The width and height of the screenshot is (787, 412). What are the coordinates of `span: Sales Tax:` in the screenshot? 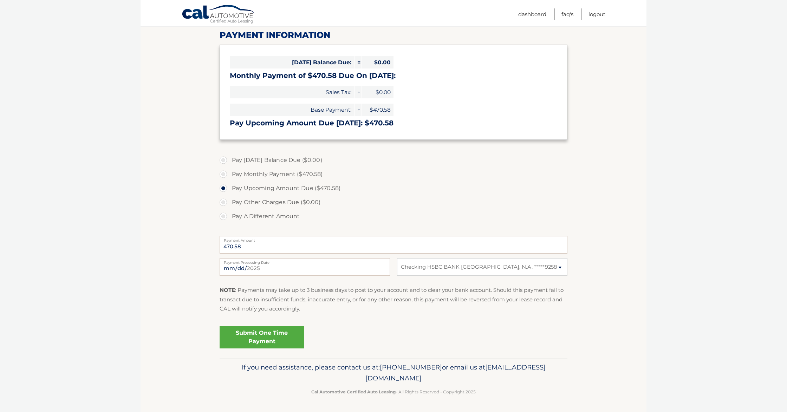 It's located at (292, 92).